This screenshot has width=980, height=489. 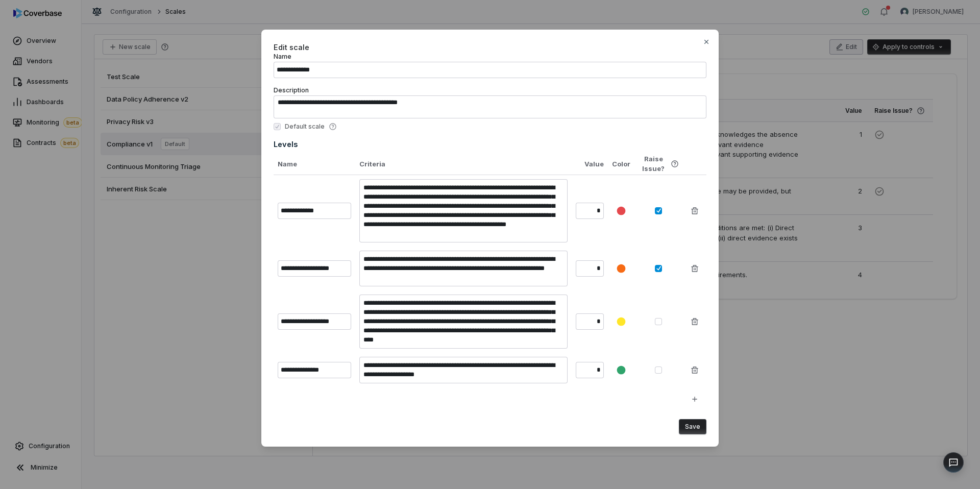 I want to click on label: Description, so click(x=490, y=102).